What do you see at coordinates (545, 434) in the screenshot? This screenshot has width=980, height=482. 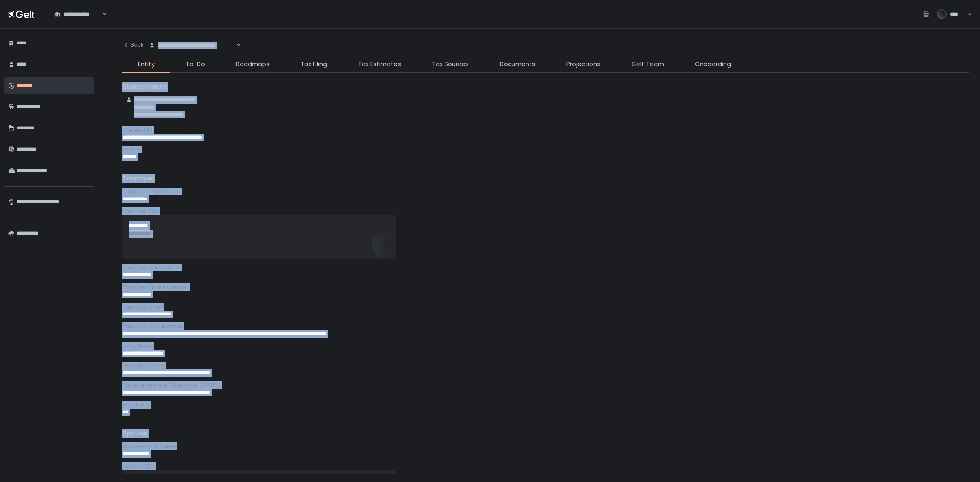 I see `div: Spouse` at bounding box center [545, 434].